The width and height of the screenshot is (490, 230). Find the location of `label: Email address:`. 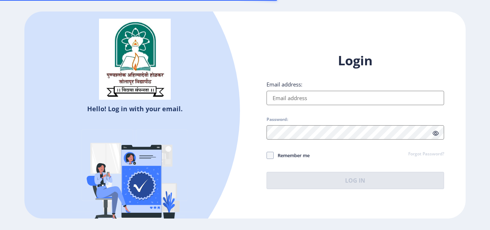

label: Email address: is located at coordinates (284, 84).